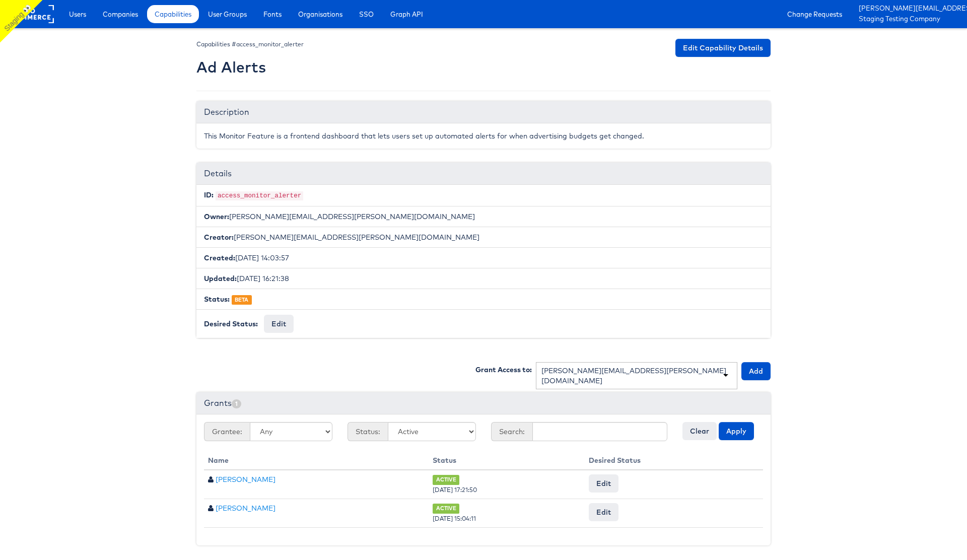  What do you see at coordinates (78, 14) in the screenshot?
I see `a: Users` at bounding box center [78, 14].